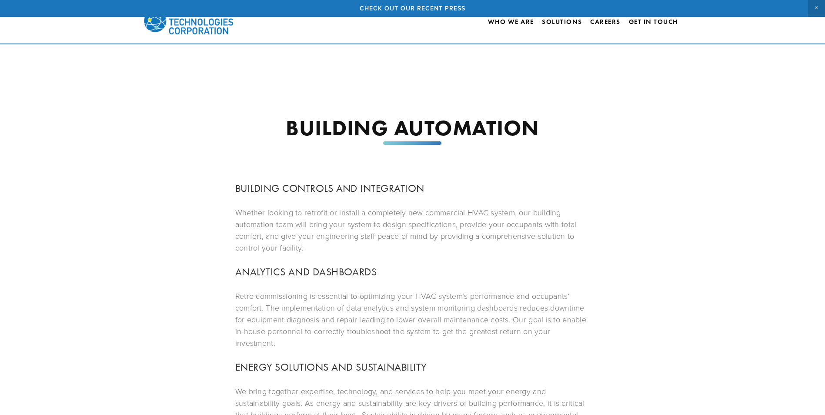  Describe the element at coordinates (412, 128) in the screenshot. I see `h1: BUILDING AUTOMATION` at that location.